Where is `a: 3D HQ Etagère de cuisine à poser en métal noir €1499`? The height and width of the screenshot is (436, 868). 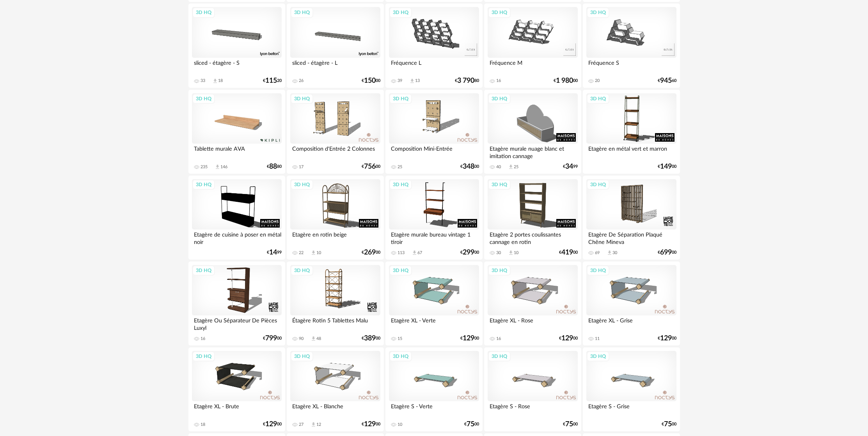
a: 3D HQ Etagère de cuisine à poser en métal noir €1499 is located at coordinates (237, 218).